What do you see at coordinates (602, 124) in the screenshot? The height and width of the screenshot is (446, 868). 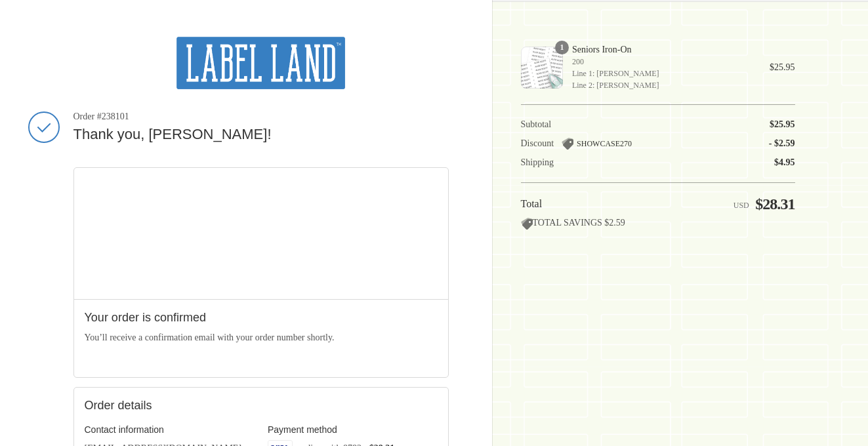 I see `th: Subtotal` at bounding box center [602, 124].